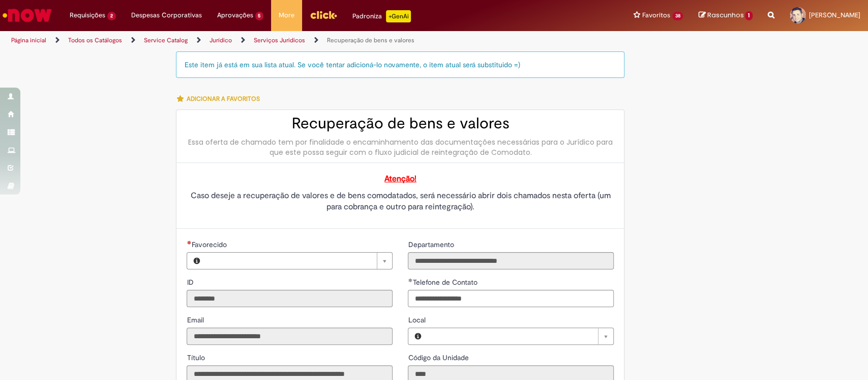 This screenshot has width=868, height=380. What do you see at coordinates (279, 40) in the screenshot?
I see `a: Serviços Juridicos` at bounding box center [279, 40].